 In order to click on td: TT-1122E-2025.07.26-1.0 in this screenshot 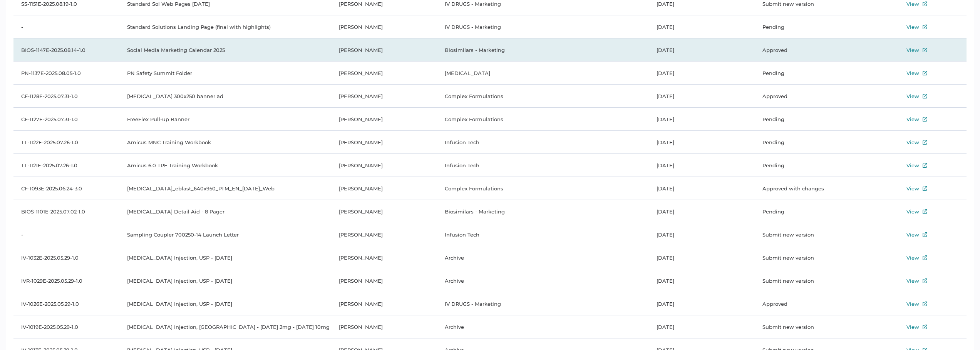, I will do `click(66, 142)`.